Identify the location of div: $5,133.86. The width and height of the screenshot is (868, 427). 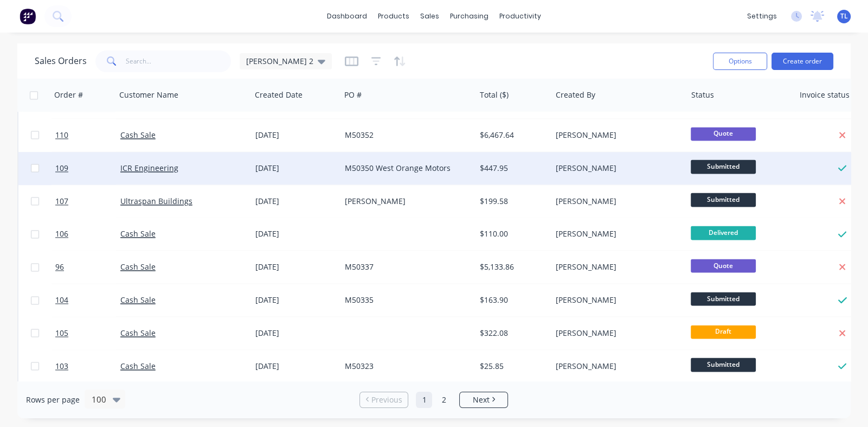
(511, 267).